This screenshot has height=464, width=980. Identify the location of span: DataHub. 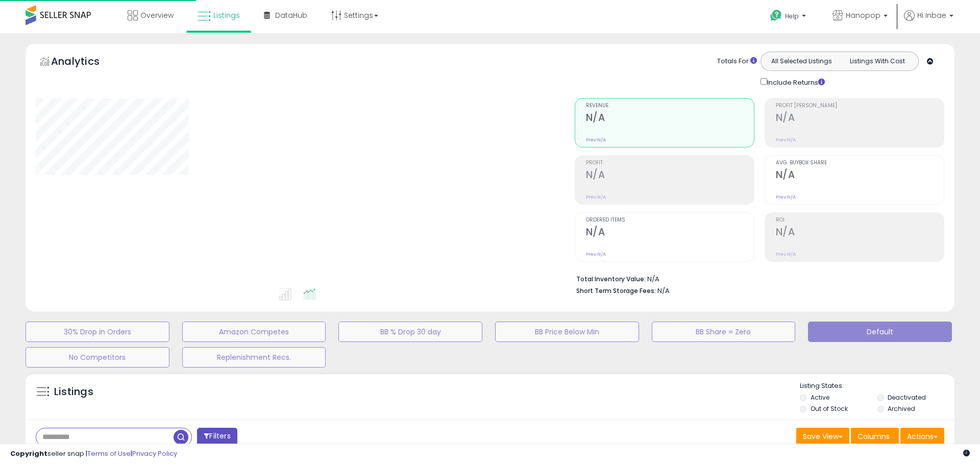
(291, 15).